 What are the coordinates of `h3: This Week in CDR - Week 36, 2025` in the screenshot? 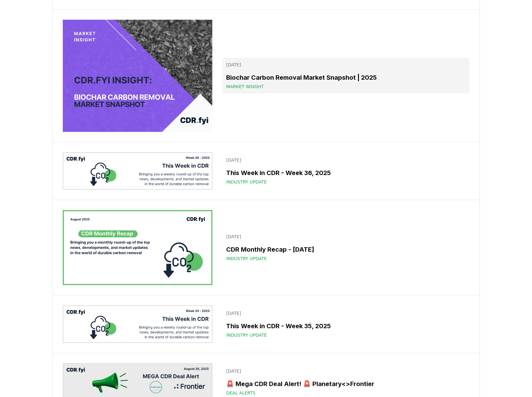 It's located at (346, 173).